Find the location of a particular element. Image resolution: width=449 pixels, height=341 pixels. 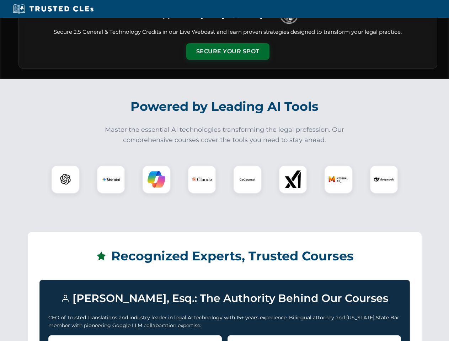

p: CEO of Trusted Translations and industry leader in legal AI technology with 15+ years experience.... is located at coordinates (225, 322).